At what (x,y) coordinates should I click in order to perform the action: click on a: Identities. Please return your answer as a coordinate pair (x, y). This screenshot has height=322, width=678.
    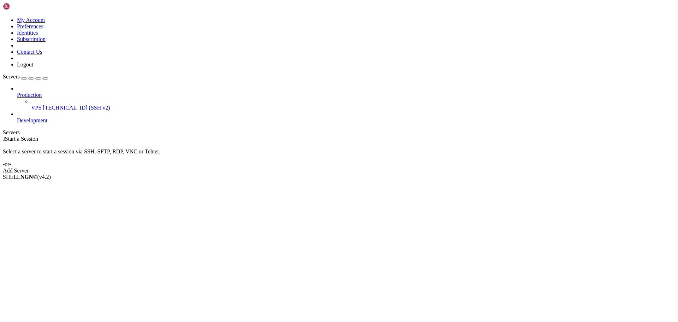
    Looking at the image, I should click on (28, 32).